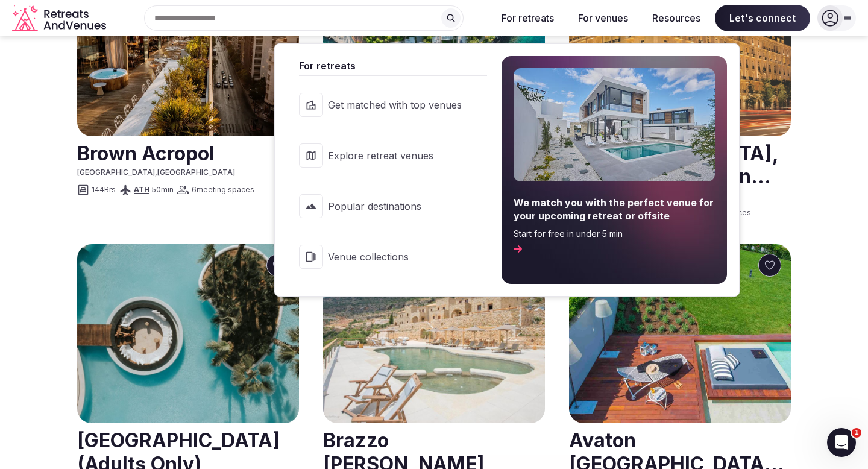 The image size is (868, 469). Describe the element at coordinates (615, 170) in the screenshot. I see `a: We match you with the perfect venue for your upcoming retreat or offsiteStart for free in under 5...` at that location.